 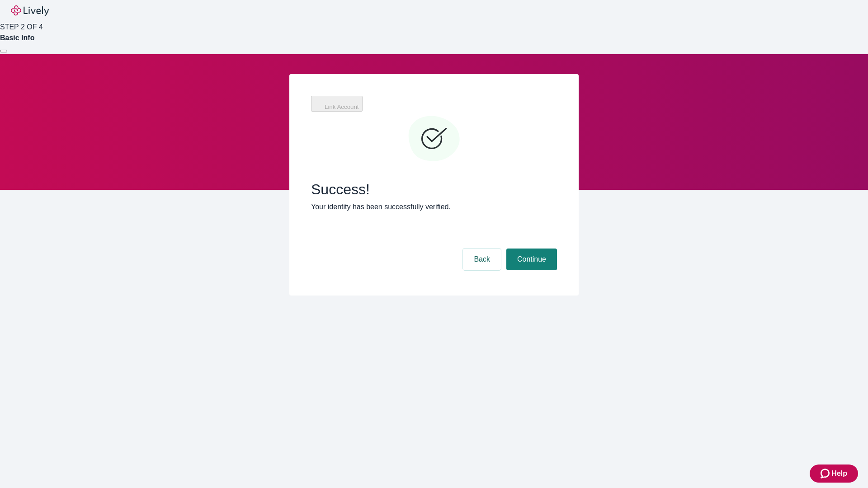 What do you see at coordinates (337, 104) in the screenshot?
I see `button: Link Account` at bounding box center [337, 104].